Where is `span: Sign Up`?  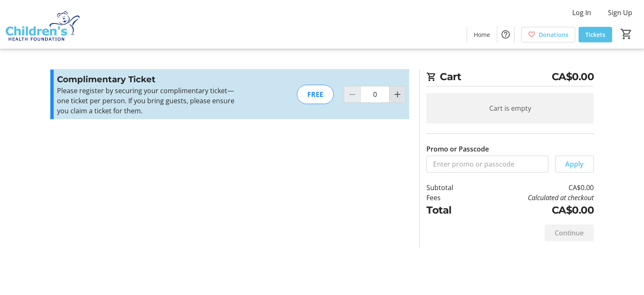
span: Sign Up is located at coordinates (620, 13).